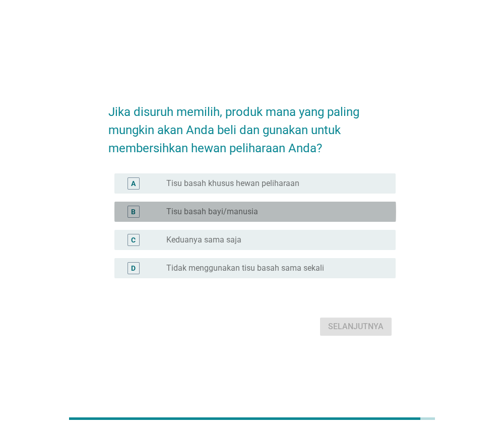 This screenshot has height=431, width=504. Describe the element at coordinates (212, 212) in the screenshot. I see `label: Tisu basah bayi/manusia` at that location.